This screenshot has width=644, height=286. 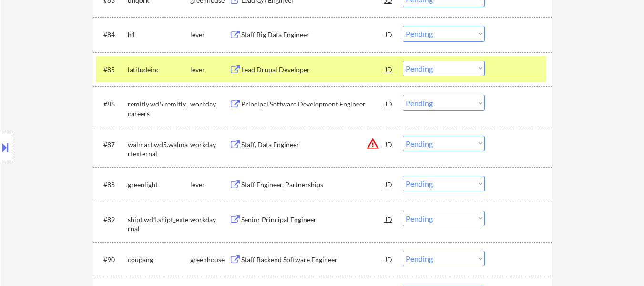 I want to click on div: Senior Principal Engineer, so click(x=313, y=219).